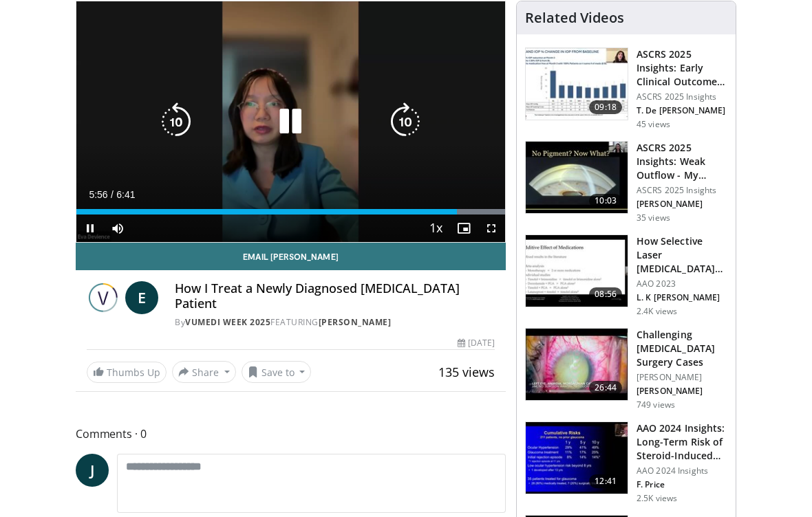  Describe the element at coordinates (605, 388) in the screenshot. I see `span: 26:44` at that location.